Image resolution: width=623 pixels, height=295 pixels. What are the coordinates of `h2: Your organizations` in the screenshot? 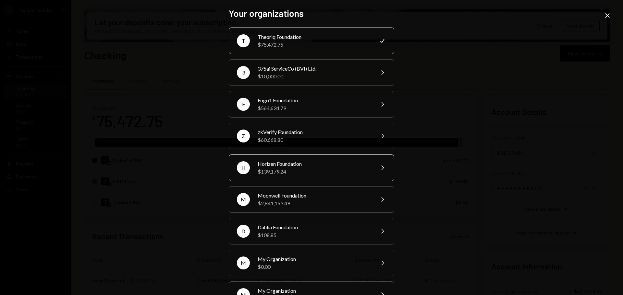 It's located at (311, 13).